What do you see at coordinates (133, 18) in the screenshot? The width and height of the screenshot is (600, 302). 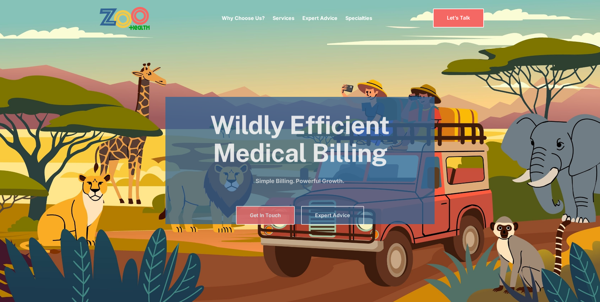 I see `a: home` at bounding box center [133, 18].